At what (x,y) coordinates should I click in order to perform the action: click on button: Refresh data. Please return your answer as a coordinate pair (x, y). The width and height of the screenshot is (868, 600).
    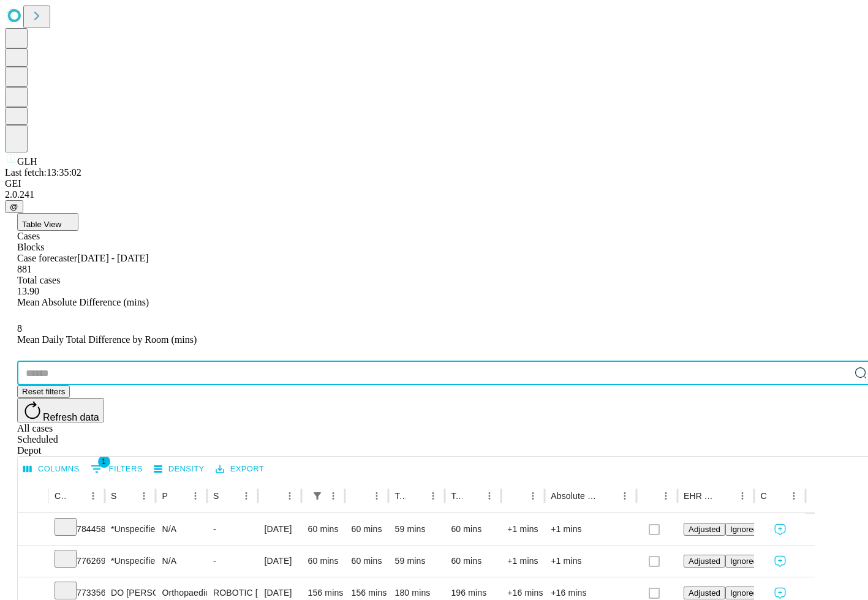
    Looking at the image, I should click on (61, 410).